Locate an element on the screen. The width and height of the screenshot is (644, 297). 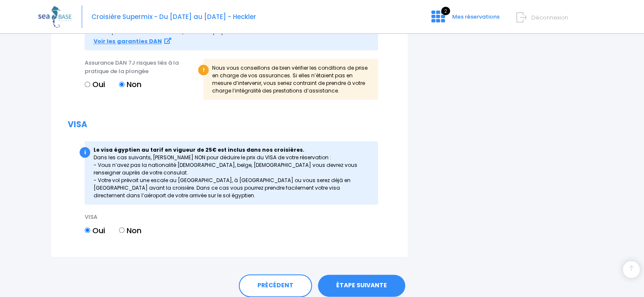
a: PRÉCÉDENT is located at coordinates (275, 286).